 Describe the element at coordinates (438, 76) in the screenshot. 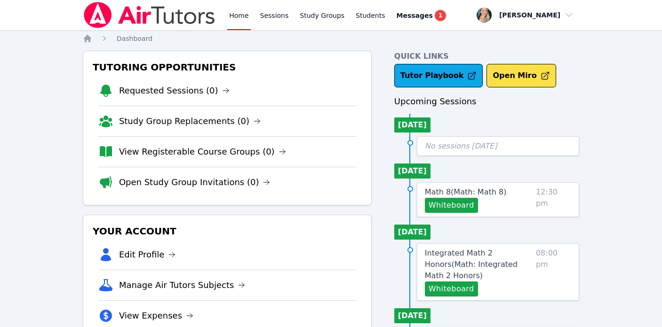

I see `a: Tutor Playbook` at that location.